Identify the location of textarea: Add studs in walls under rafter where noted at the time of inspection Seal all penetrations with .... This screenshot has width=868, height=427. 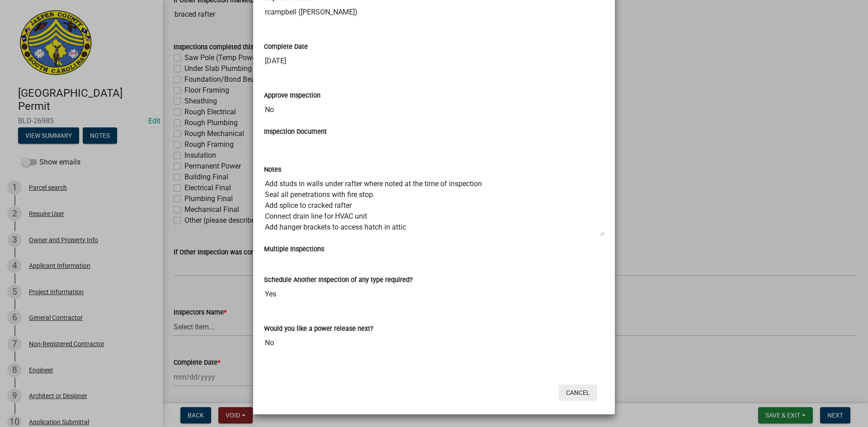
(434, 206).